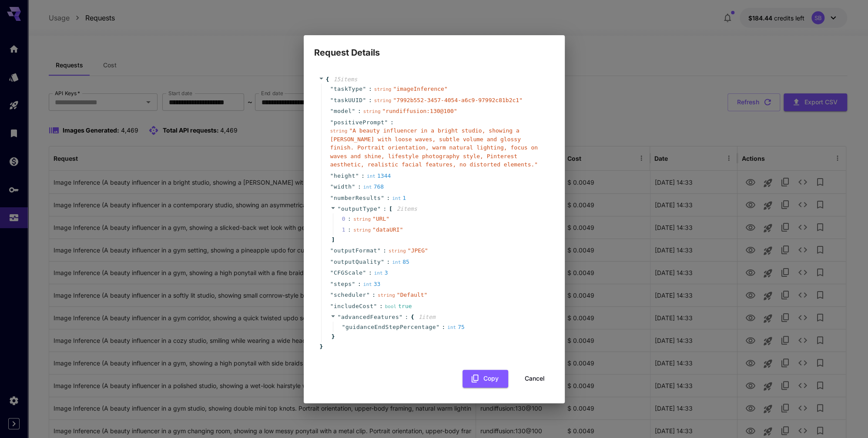  I want to click on span: 1, so click(347, 230).